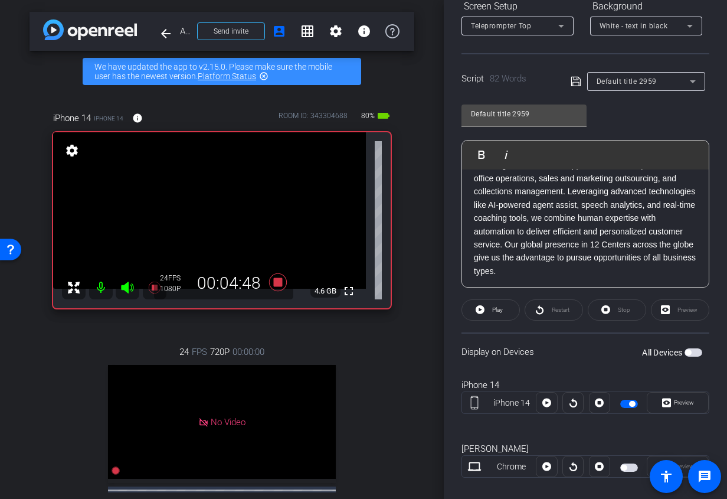 The height and width of the screenshot is (499, 727). What do you see at coordinates (663, 352) in the screenshot?
I see `label: All Devices` at bounding box center [663, 352].